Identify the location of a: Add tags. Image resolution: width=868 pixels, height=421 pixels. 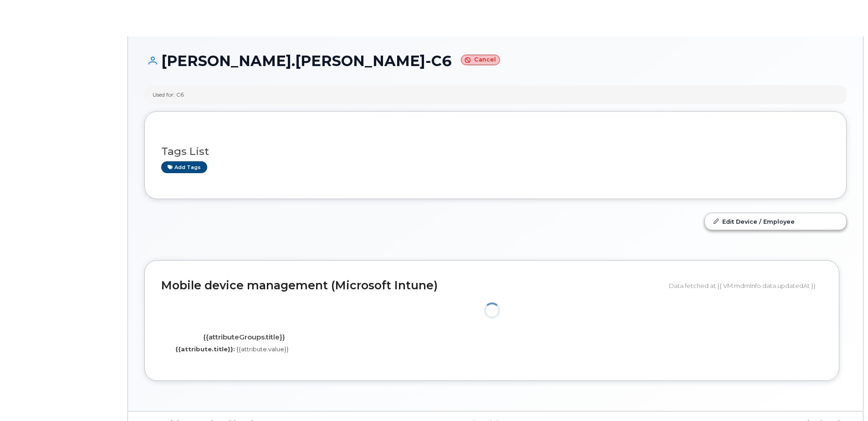
(184, 167).